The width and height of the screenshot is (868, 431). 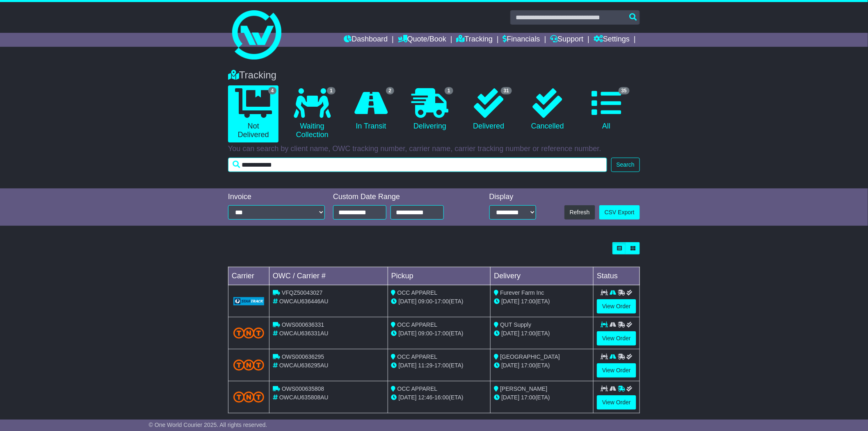 I want to click on a: CSV Export, so click(x=619, y=212).